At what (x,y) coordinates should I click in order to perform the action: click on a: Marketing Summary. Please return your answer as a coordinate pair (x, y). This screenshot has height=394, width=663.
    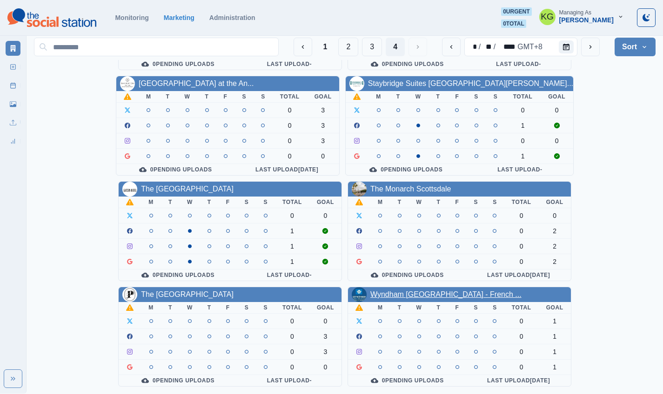
    Looking at the image, I should click on (13, 48).